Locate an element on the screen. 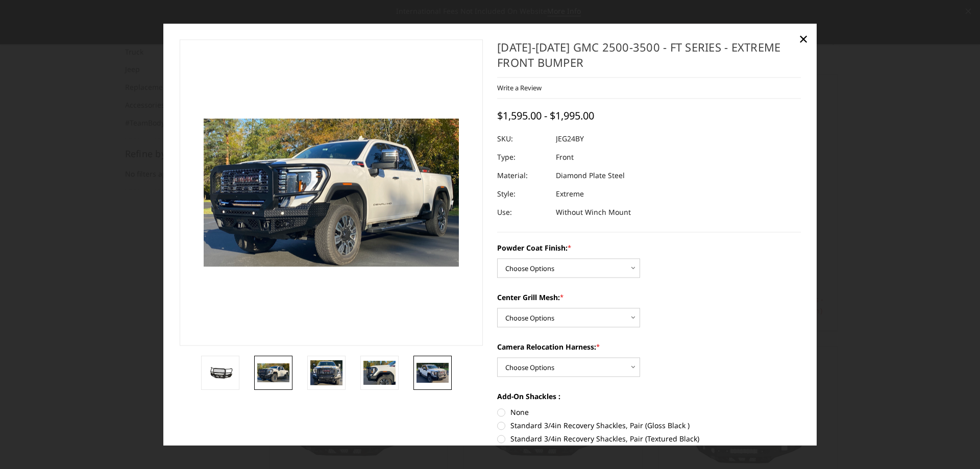 This screenshot has width=980, height=469. dt: SKU: is located at coordinates (523, 138).